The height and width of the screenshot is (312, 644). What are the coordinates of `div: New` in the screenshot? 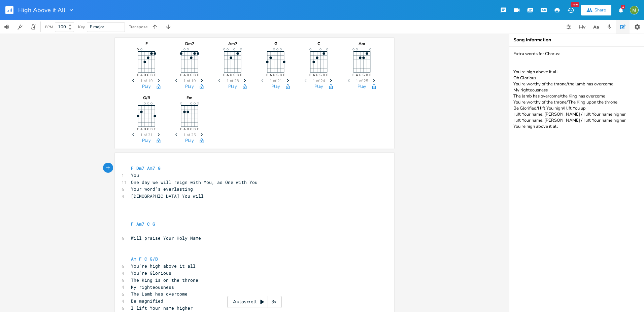 It's located at (575, 5).